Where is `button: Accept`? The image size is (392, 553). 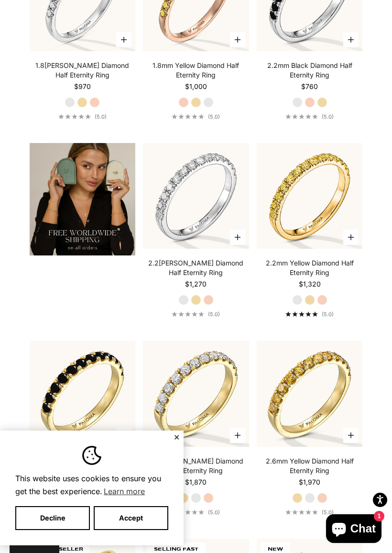
button: Accept is located at coordinates (131, 518).